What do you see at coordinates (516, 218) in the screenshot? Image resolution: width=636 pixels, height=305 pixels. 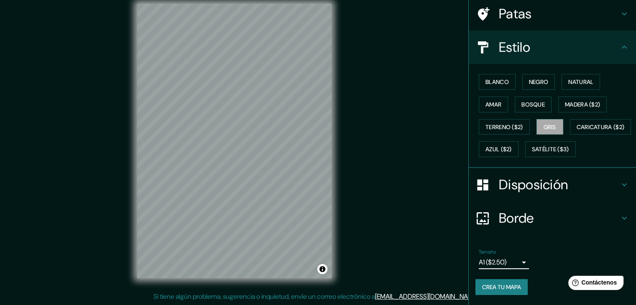 I see `font: Borde` at bounding box center [516, 218].